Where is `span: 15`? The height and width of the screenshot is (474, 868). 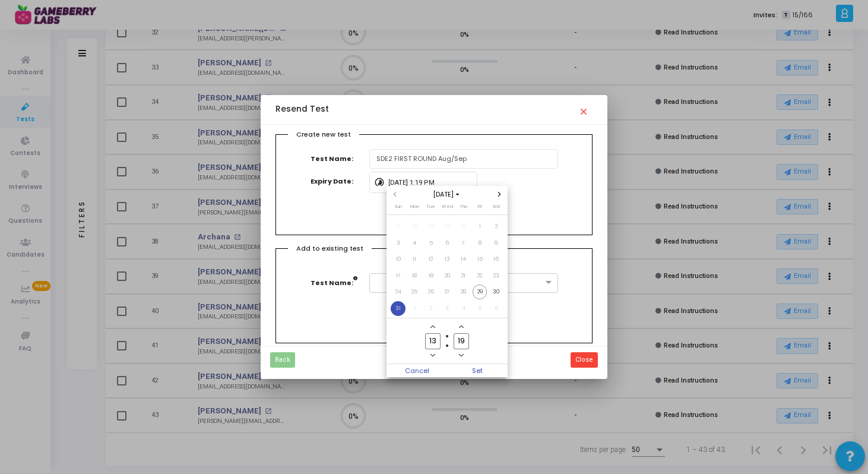
span: 15 is located at coordinates (480, 259).